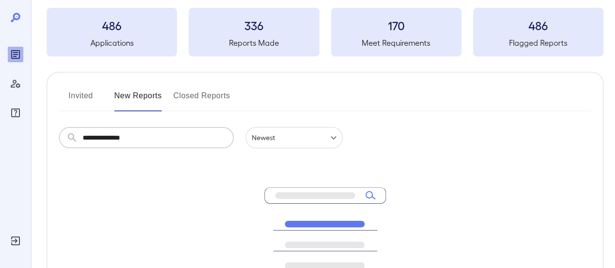 The height and width of the screenshot is (268, 615). What do you see at coordinates (396, 25) in the screenshot?
I see `h3: 170` at bounding box center [396, 25].